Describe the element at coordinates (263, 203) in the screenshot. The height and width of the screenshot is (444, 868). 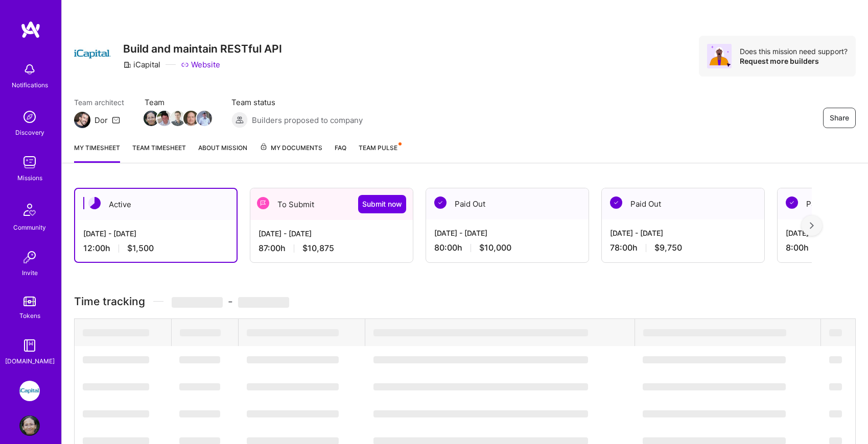
I see `img: To Submit` at that location.